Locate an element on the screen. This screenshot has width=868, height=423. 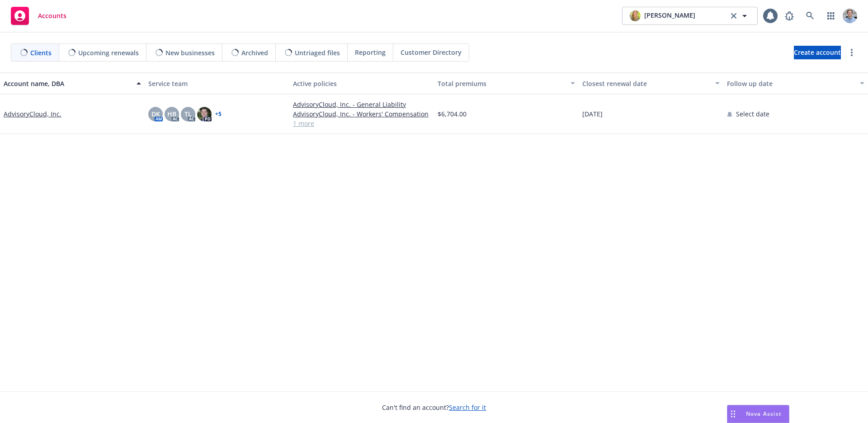
span: Create account is located at coordinates (818, 52).